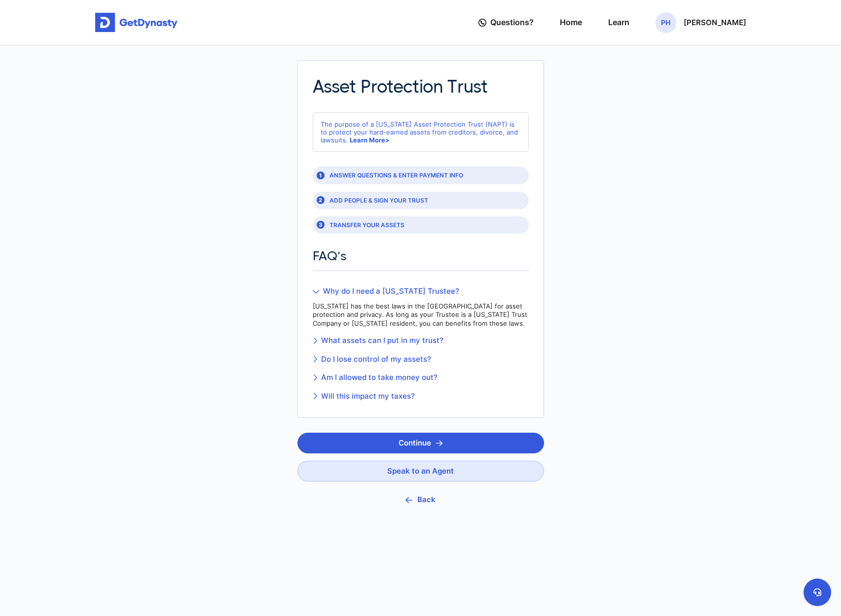 The width and height of the screenshot is (841, 616). Describe the element at coordinates (136, 23) in the screenshot. I see `img: Get started for free with Dynasty Trust Company` at that location.